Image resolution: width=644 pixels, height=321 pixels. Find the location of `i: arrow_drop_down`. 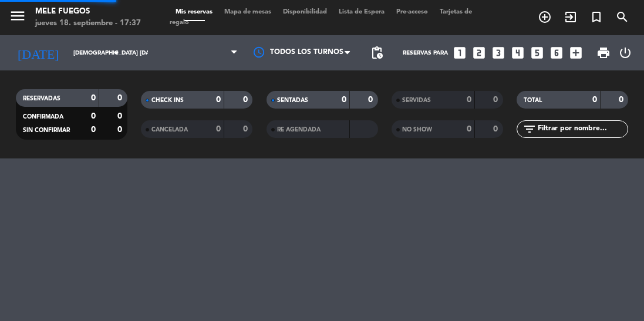

i: arrow_drop_down is located at coordinates (116, 52).